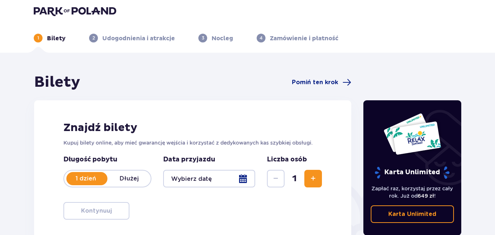 Image resolution: width=495 pixels, height=235 pixels. Describe the element at coordinates (322, 83) in the screenshot. I see `a: Pomiń ten krok` at that location.